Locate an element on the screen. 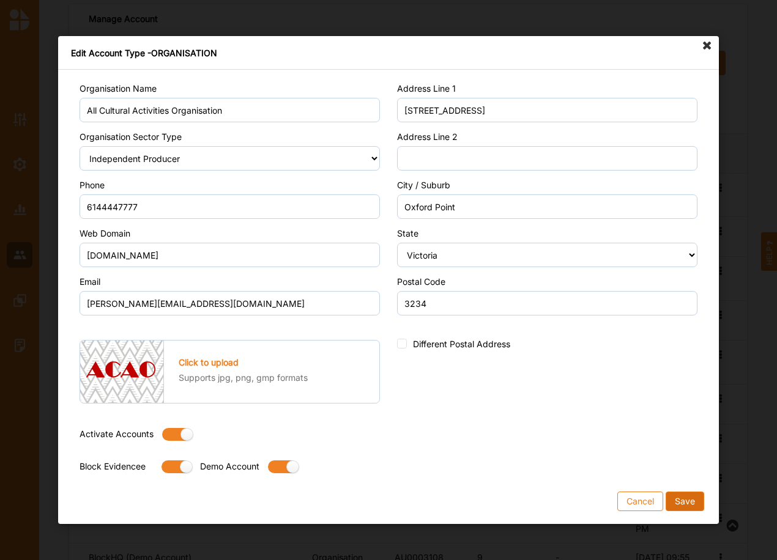 The image size is (777, 560). label: Organisation Sector Type is located at coordinates (130, 136).